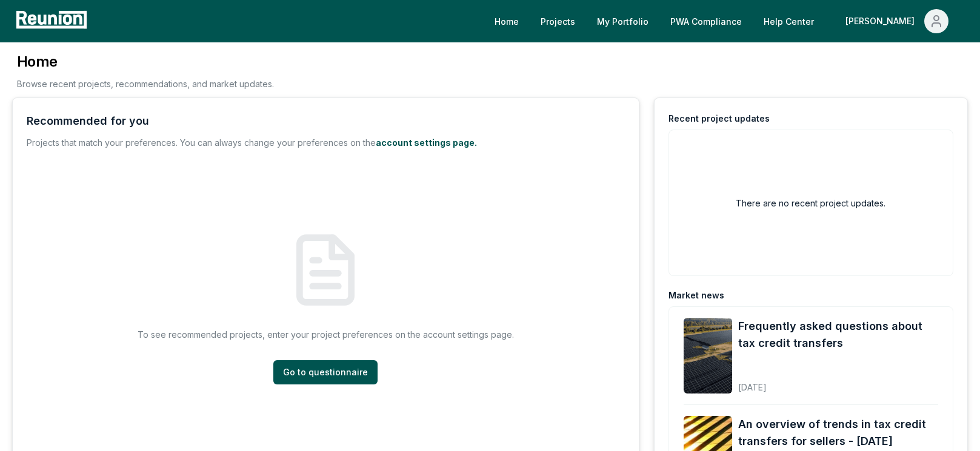 The width and height of the screenshot is (980, 451). I want to click on h3: Home, so click(146, 62).